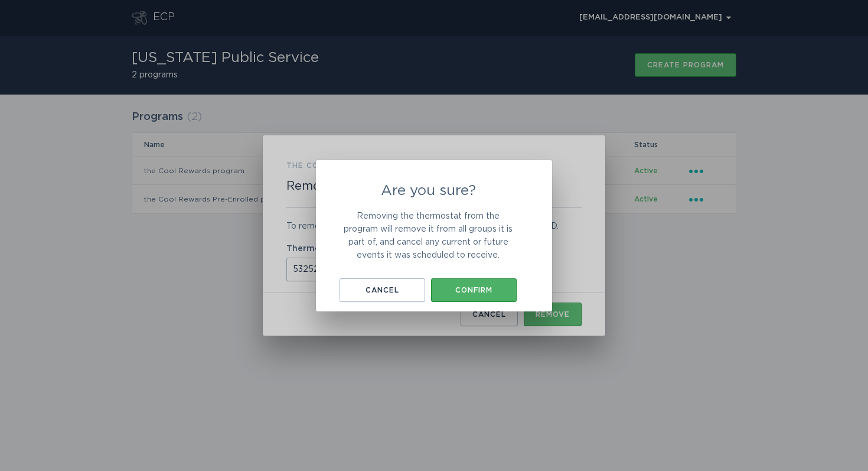  What do you see at coordinates (434, 236) in the screenshot?
I see `div: Are you sure?` at bounding box center [434, 236].